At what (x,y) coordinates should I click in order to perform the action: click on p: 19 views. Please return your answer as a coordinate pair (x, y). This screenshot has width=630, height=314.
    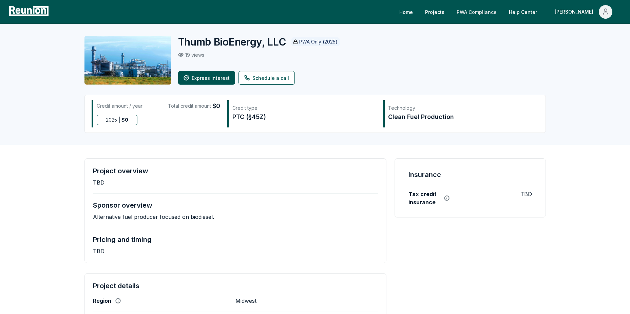
    Looking at the image, I should click on (195, 55).